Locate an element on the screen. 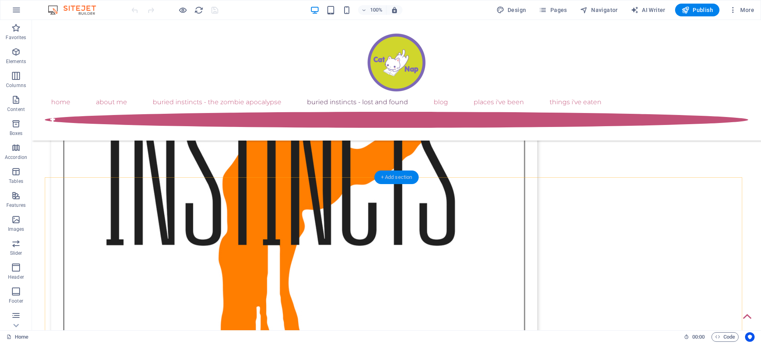 Image resolution: width=761 pixels, height=343 pixels. p: Elements is located at coordinates (16, 62).